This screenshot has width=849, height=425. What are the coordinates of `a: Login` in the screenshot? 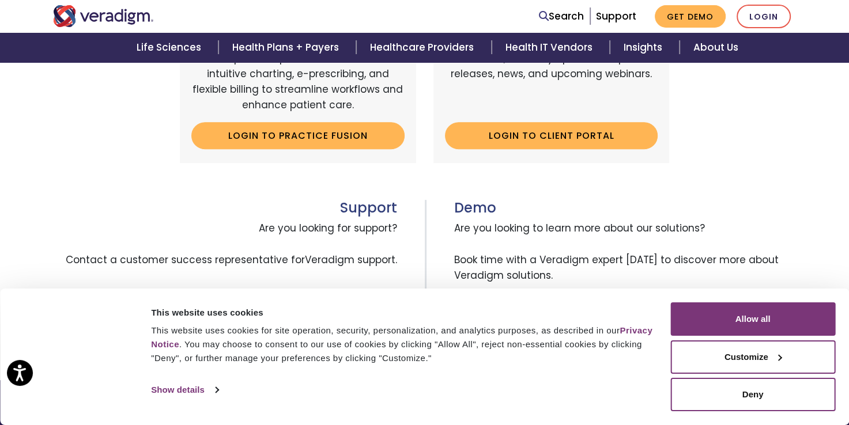 It's located at (763, 16).